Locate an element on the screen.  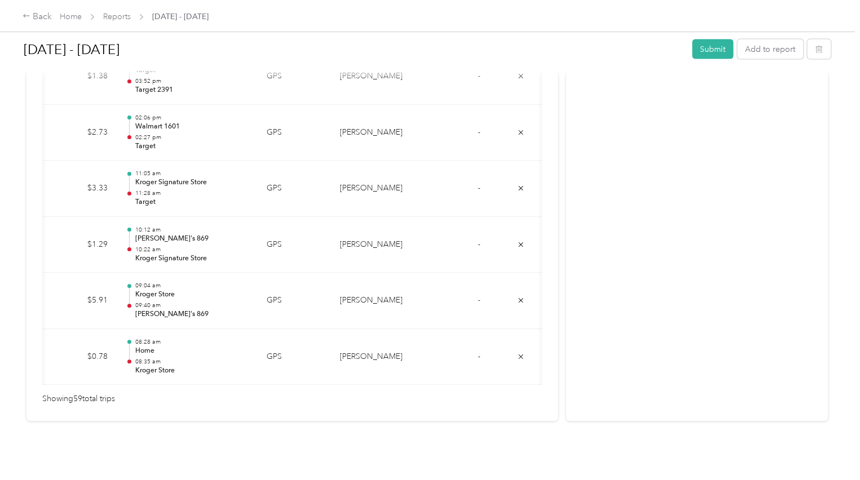
td: $1.29 is located at coordinates (83, 245).